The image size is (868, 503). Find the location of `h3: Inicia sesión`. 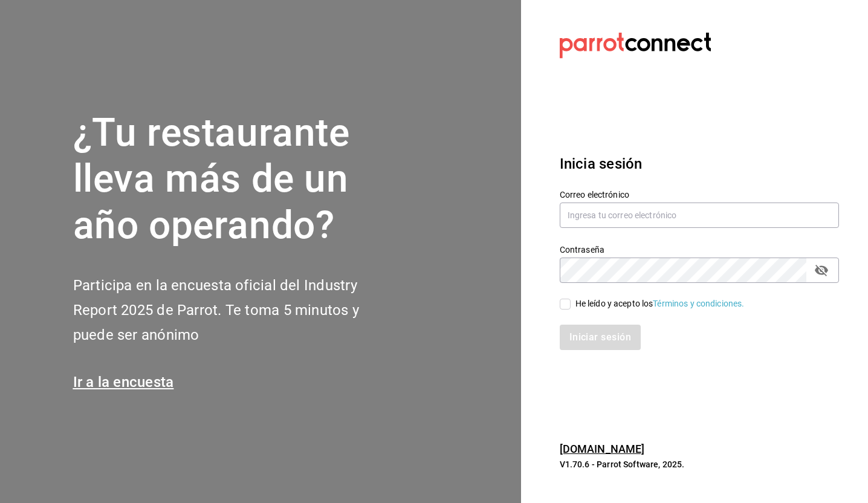

h3: Inicia sesión is located at coordinates (699, 163).